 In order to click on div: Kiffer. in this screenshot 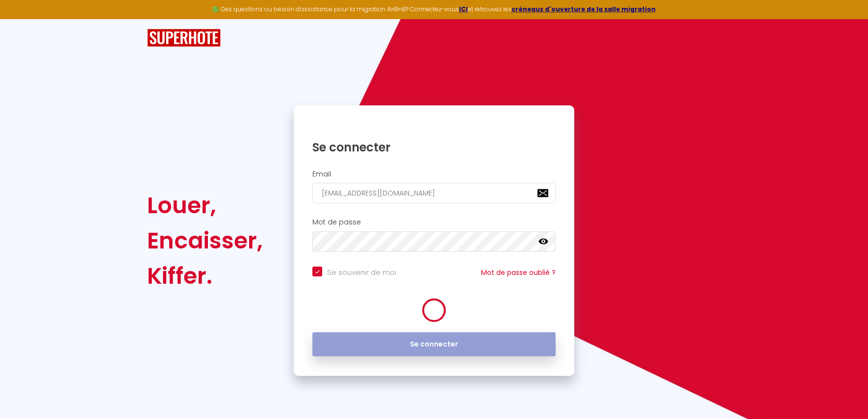, I will do `click(205, 275)`.